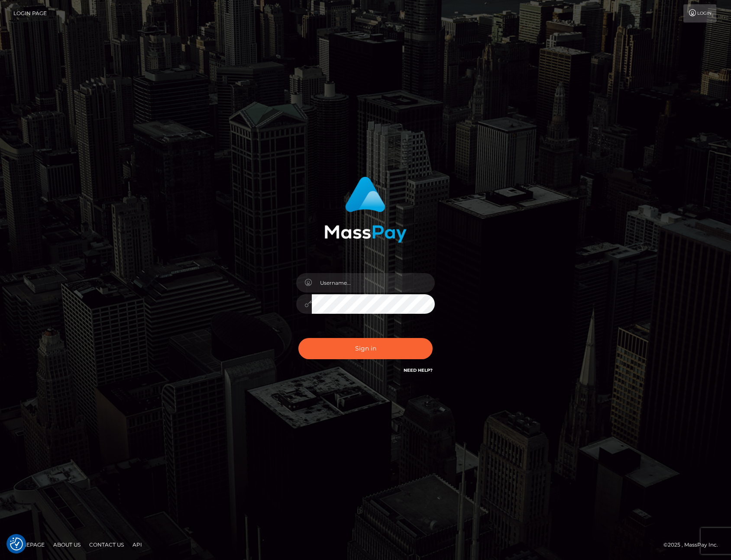 The image size is (731, 560). What do you see at coordinates (16, 544) in the screenshot?
I see `img: Revisit consent button` at bounding box center [16, 544].